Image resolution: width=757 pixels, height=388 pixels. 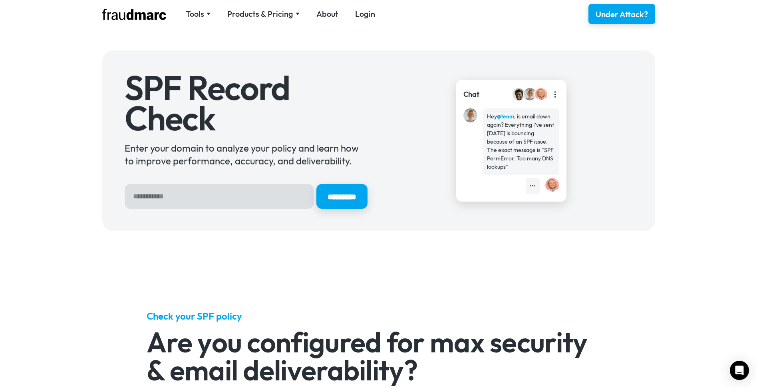 I want to click on a: Under Attack?, so click(x=622, y=14).